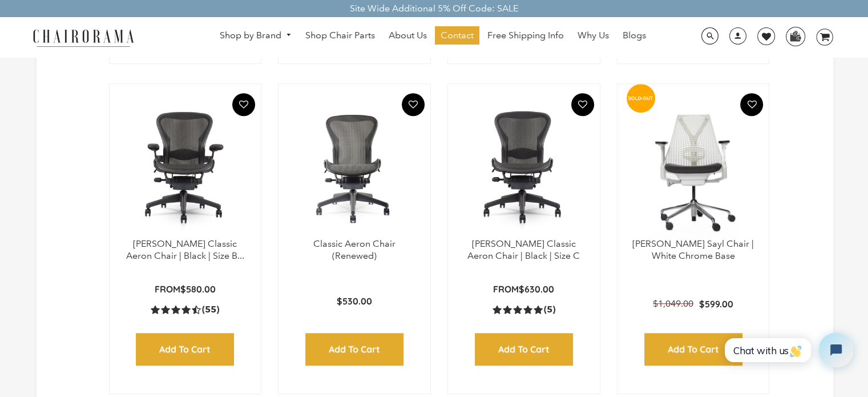  What do you see at coordinates (457, 35) in the screenshot?
I see `span: Contact` at bounding box center [457, 35].